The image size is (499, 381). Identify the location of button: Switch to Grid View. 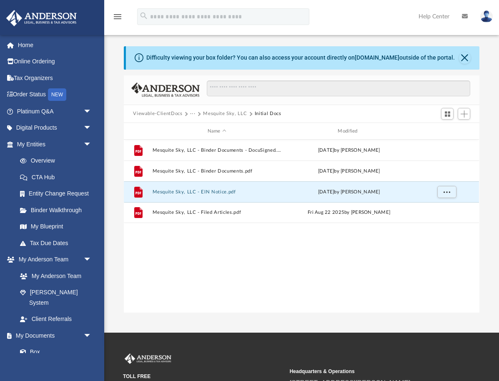
(448, 114).